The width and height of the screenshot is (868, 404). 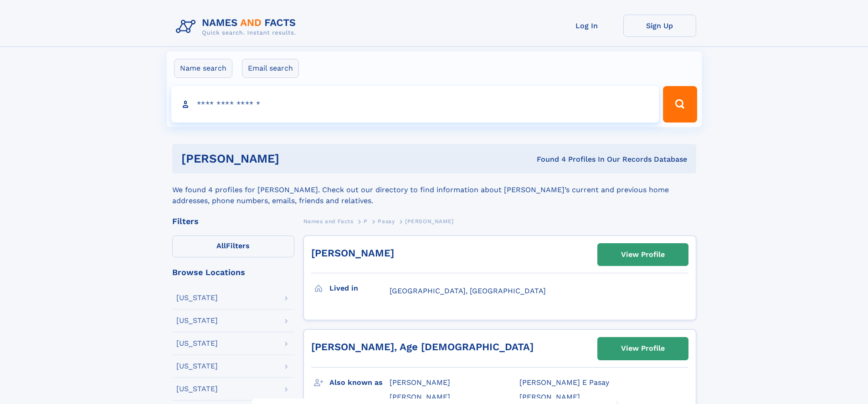 What do you see at coordinates (233, 246) in the screenshot?
I see `label: Filters` at bounding box center [233, 246].